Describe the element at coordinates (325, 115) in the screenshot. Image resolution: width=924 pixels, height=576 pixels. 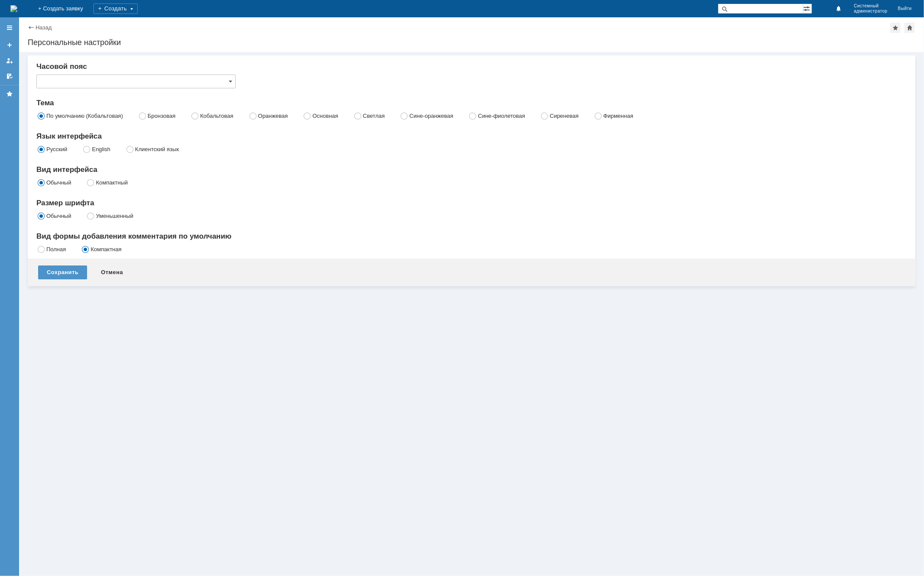
I see `label: Основная` at that location.